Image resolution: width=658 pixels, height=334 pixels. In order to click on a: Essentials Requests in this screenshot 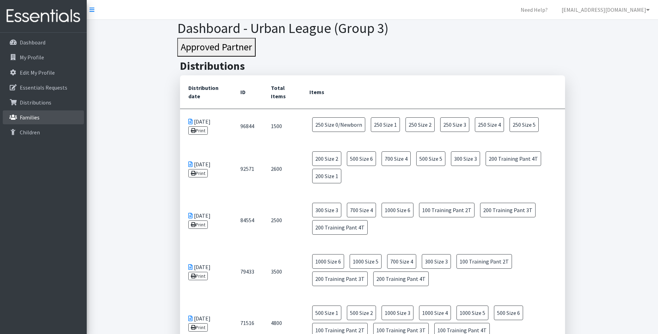, I will do `click(43, 87)`.